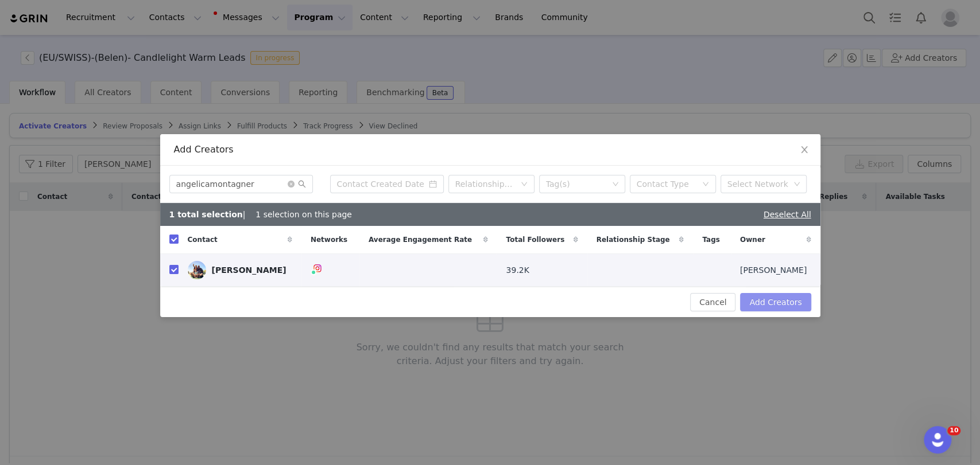  What do you see at coordinates (329, 240) in the screenshot?
I see `span: Networks` at bounding box center [329, 240].